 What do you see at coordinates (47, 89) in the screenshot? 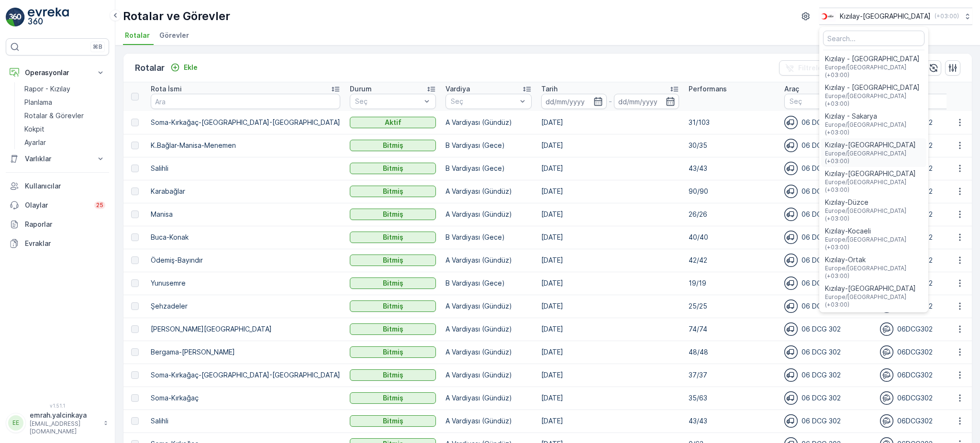
I see `p: Rapor - Kızılay` at bounding box center [47, 89].